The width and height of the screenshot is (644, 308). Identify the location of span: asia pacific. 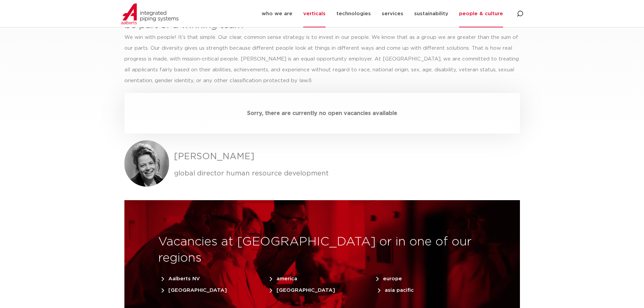
(396, 290).